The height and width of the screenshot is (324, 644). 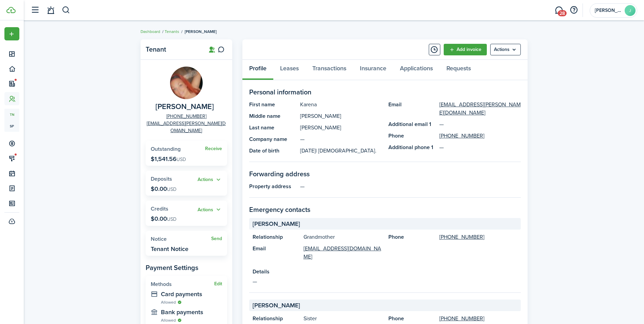 I want to click on a: Insurance, so click(x=373, y=70).